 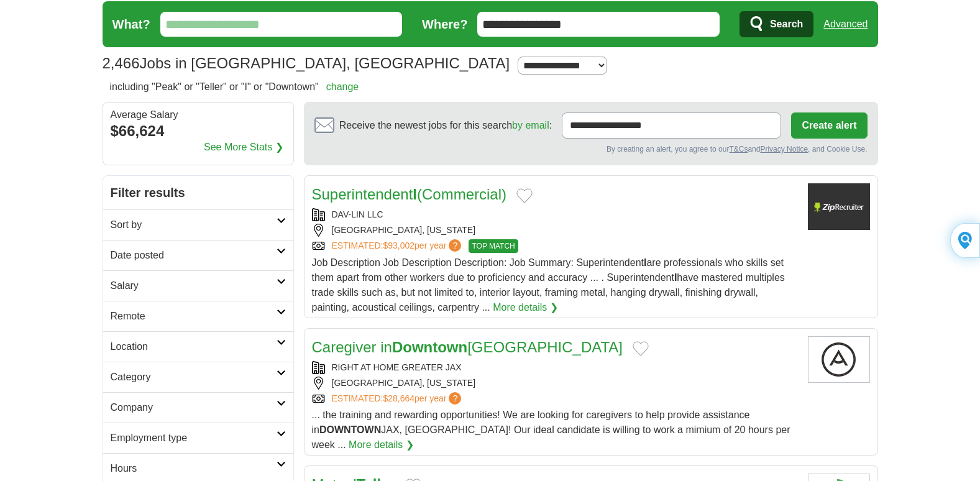 I want to click on a: SuperintendentI(Commercial), so click(x=409, y=194).